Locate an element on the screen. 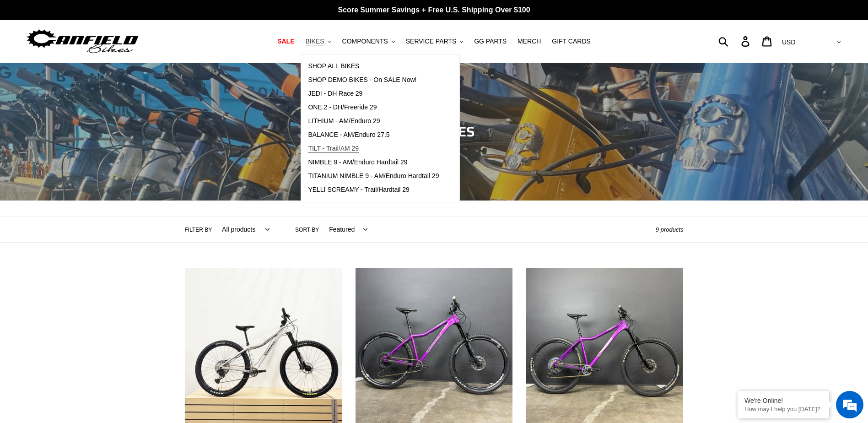 Image resolution: width=868 pixels, height=423 pixels. span: JEDI - DH Race 29 is located at coordinates (335, 93).